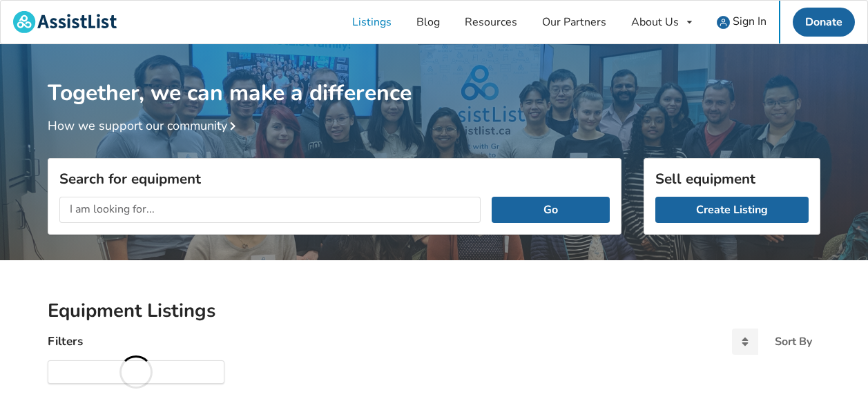  What do you see at coordinates (144, 126) in the screenshot?
I see `a: How we support our community` at bounding box center [144, 126].